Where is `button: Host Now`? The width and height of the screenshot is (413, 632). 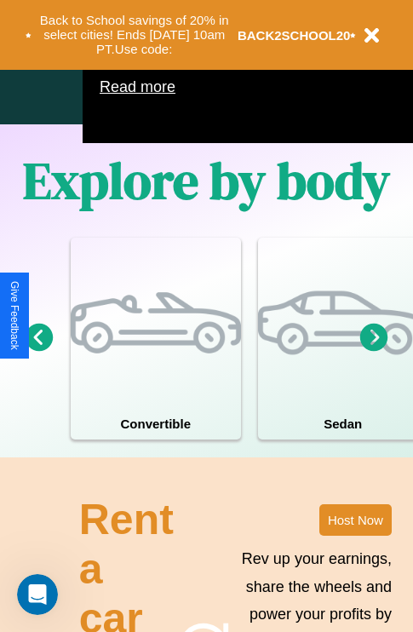
button: Host Now is located at coordinates (355, 520).